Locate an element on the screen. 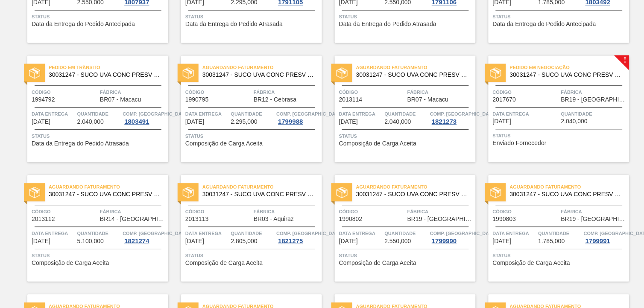 This screenshot has width=644, height=308. span: 01/09/2025 is located at coordinates (194, 122).